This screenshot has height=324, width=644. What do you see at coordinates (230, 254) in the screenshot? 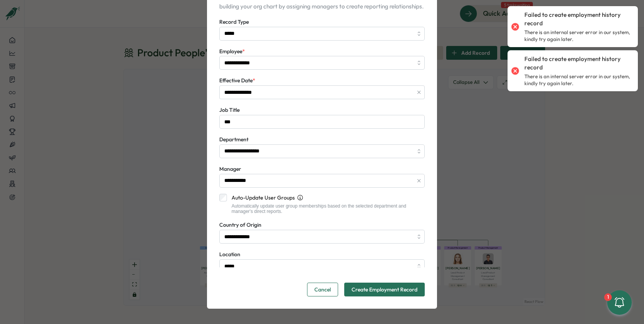
I see `span: Location` at bounding box center [230, 254].